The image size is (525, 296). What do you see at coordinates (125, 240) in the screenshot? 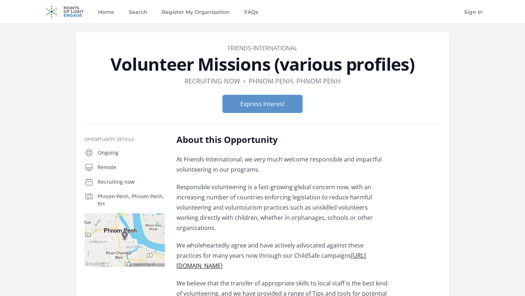
I see `img: Map` at bounding box center [125, 240].